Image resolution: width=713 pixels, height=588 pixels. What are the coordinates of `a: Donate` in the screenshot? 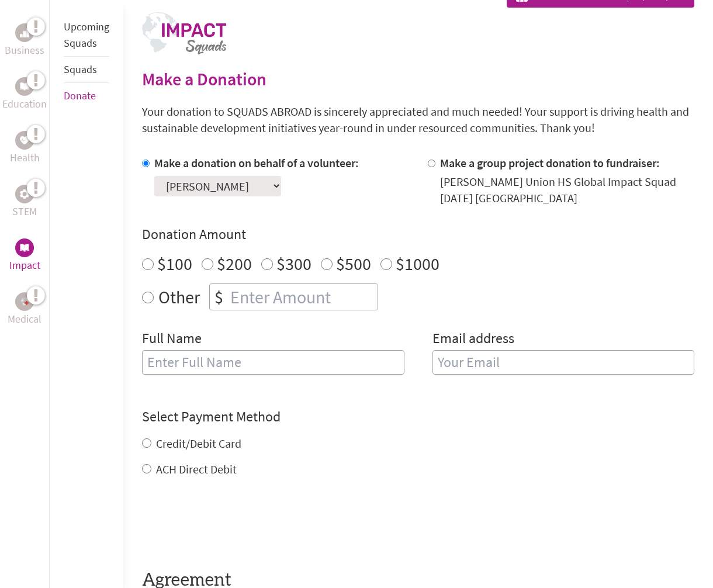 It's located at (79, 95).